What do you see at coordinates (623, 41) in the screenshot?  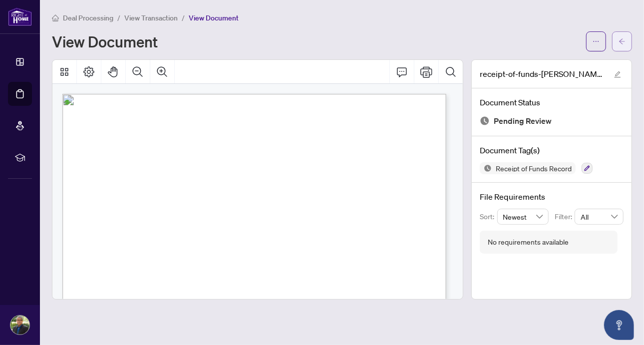 I see `span: arrow-left` at bounding box center [623, 41].